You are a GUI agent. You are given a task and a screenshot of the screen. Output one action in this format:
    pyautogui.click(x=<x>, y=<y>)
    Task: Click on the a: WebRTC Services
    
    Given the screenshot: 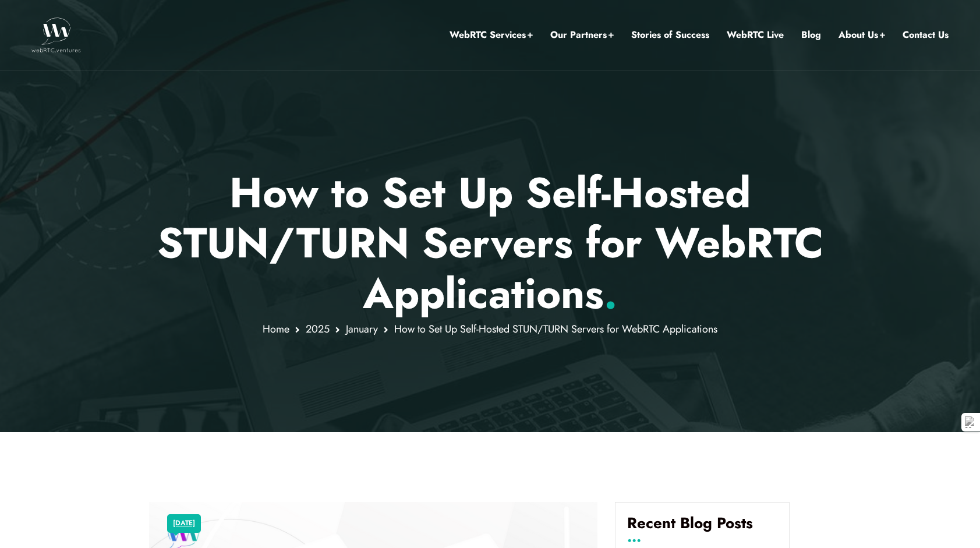 What is the action you would take?
    pyautogui.click(x=491, y=35)
    